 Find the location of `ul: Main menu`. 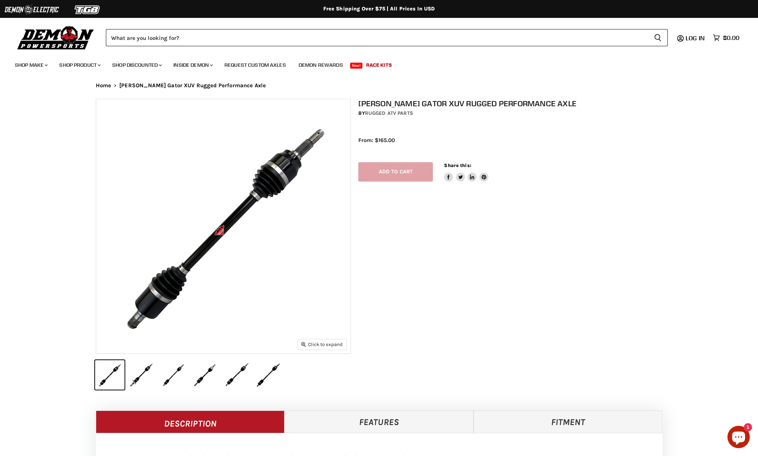

ul: Main menu is located at coordinates (373, 63).